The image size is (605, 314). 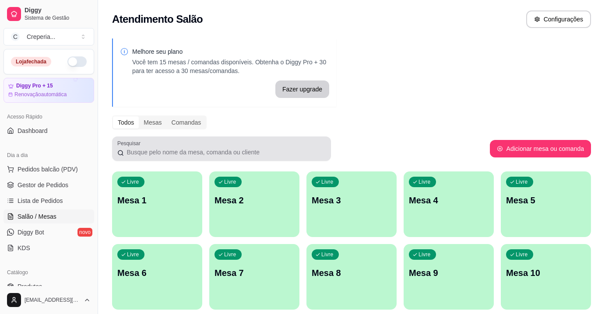 I want to click on a: Diggy Pro + 15Renovaçãoautomática, so click(x=49, y=90).